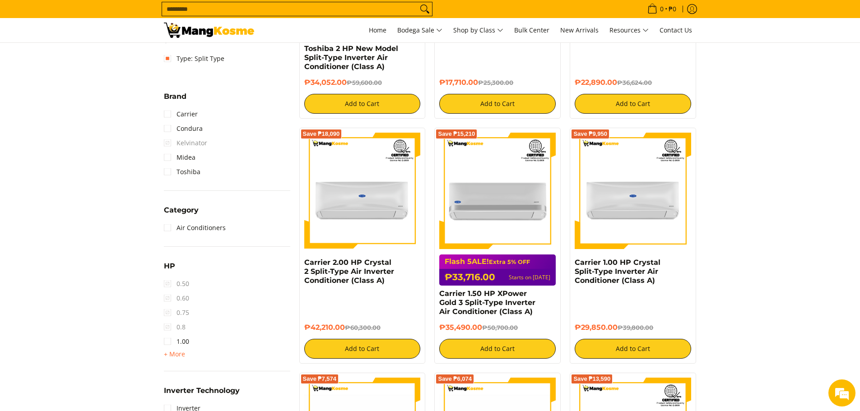 The width and height of the screenshot is (860, 411). What do you see at coordinates (498, 328) in the screenshot?
I see `h6: ₱35,490.00` at bounding box center [498, 328].